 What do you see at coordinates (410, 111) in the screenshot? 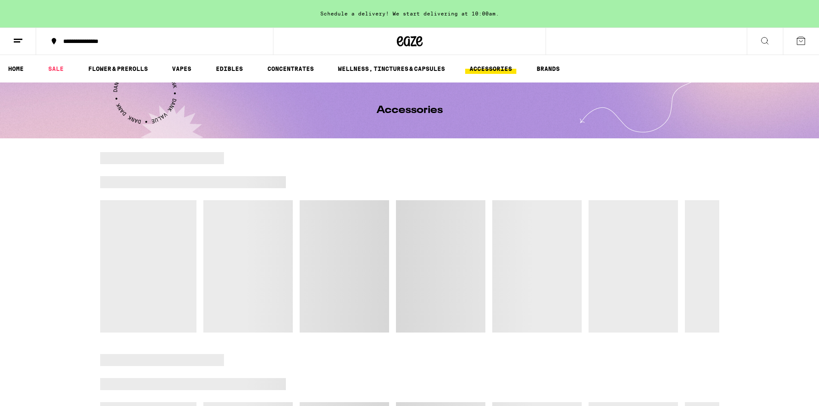
I see `h1: Accessories` at bounding box center [410, 111].